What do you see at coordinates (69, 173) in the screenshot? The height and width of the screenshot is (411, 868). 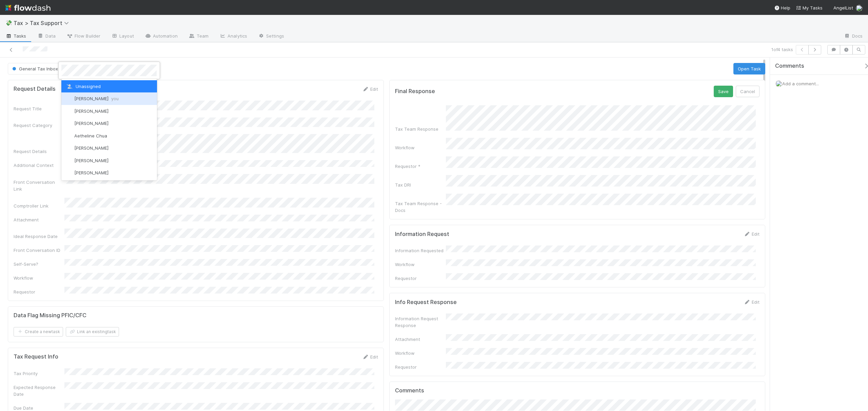 I see `img: avatar_a30eae2f-1634-400a-9e21-710cfd6f71f0.png` at bounding box center [69, 173].